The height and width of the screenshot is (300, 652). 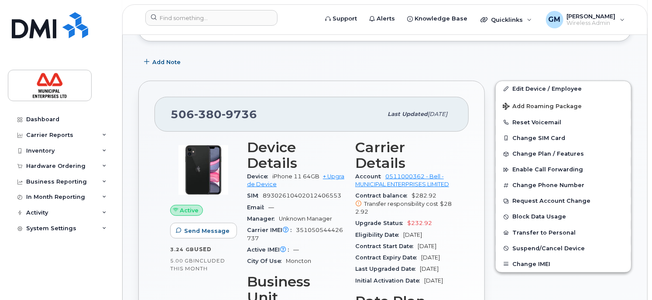 I want to click on span: Active, so click(x=189, y=210).